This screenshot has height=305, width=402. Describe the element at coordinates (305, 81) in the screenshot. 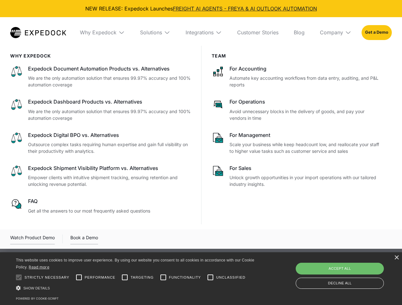

I see `p: Automate key accounting workflows from data entry, auditing, and P&L reports` at that location.